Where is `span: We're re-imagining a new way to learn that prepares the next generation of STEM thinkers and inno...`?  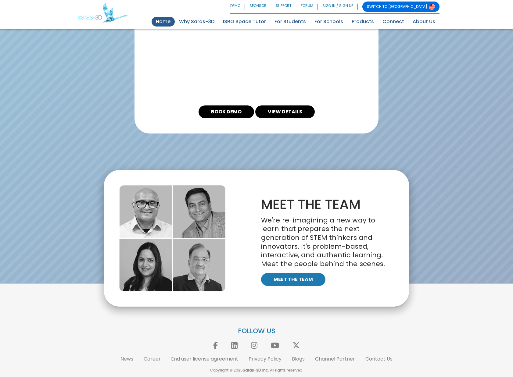 span: We're re-imagining a new way to learn that prepares the next generation of STEM thinkers and inno... is located at coordinates (323, 242).